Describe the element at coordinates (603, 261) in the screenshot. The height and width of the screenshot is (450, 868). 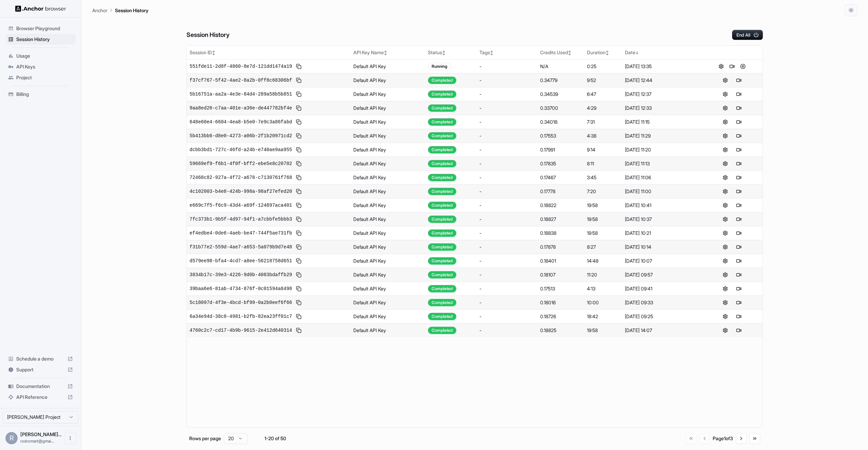
I see `div: 14:48` at that location.